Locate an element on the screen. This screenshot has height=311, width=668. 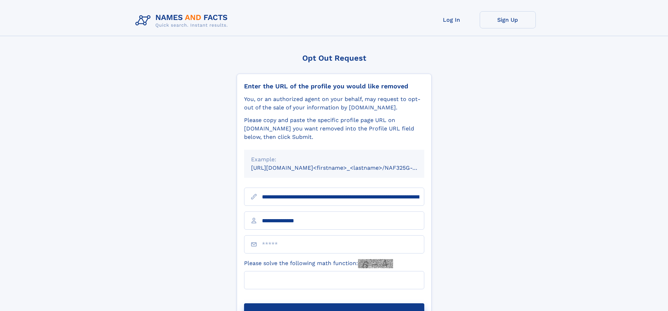
div: Opt Out Request is located at coordinates (334, 58).